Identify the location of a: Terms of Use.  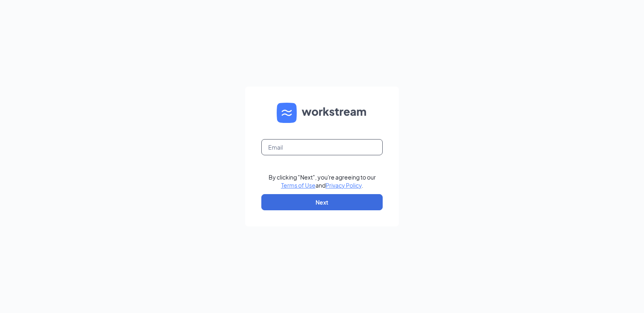
(298, 185).